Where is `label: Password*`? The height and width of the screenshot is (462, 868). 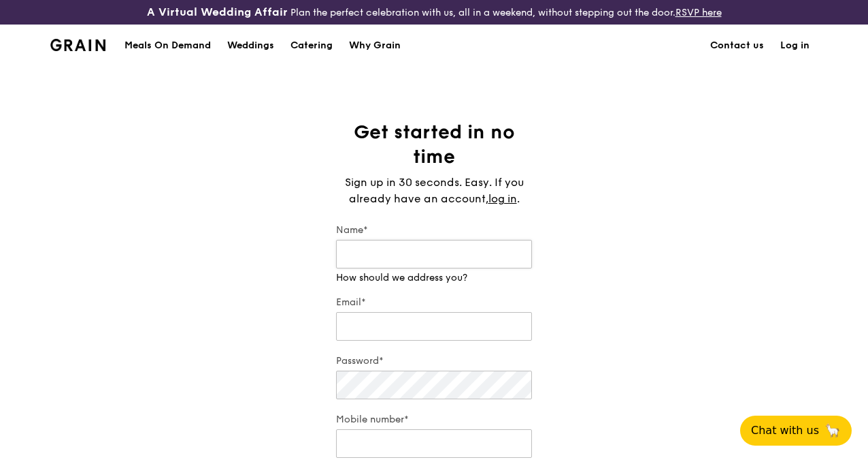 label: Password* is located at coordinates (434, 361).